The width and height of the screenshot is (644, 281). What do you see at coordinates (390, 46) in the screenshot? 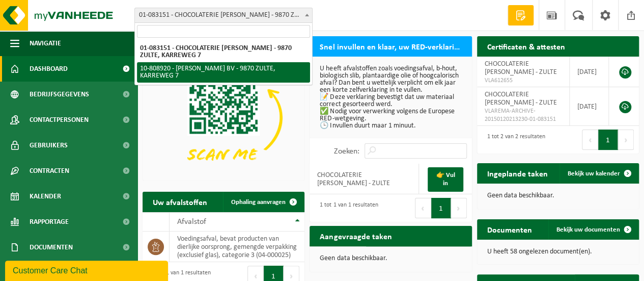
I see `h2: Snel invullen en klaar, uw RED-verklaring voor 2025` at bounding box center [390, 46].